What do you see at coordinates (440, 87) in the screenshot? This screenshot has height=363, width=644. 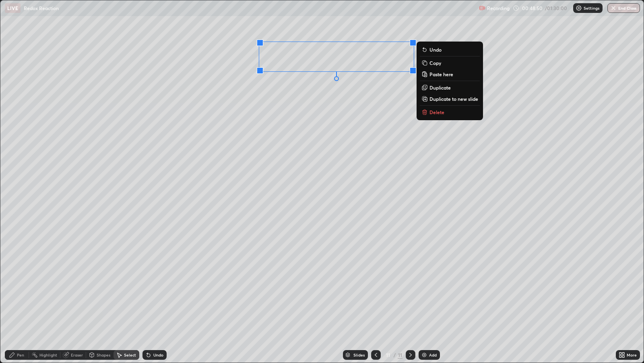 I see `p: Duplicate` at bounding box center [440, 87].